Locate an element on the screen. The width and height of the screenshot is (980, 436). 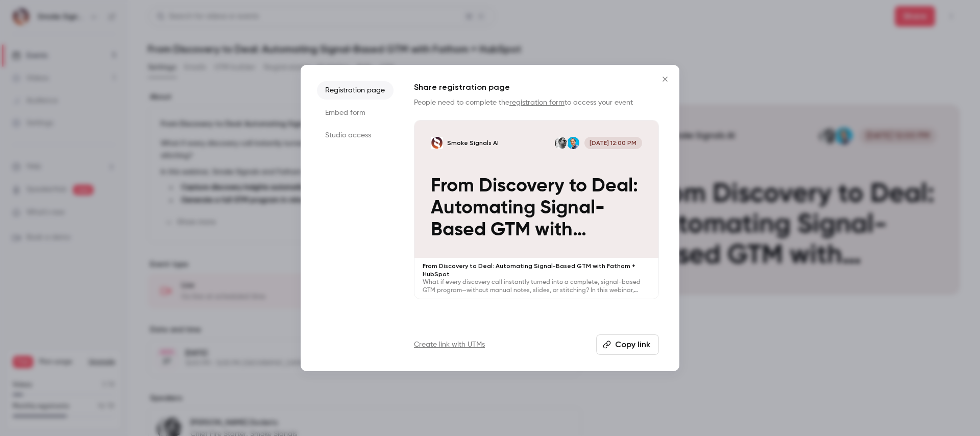
li: Studio access is located at coordinates (355, 135).